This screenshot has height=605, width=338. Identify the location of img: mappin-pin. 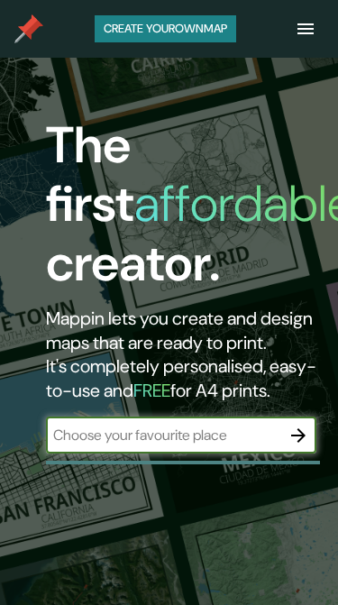
(29, 29).